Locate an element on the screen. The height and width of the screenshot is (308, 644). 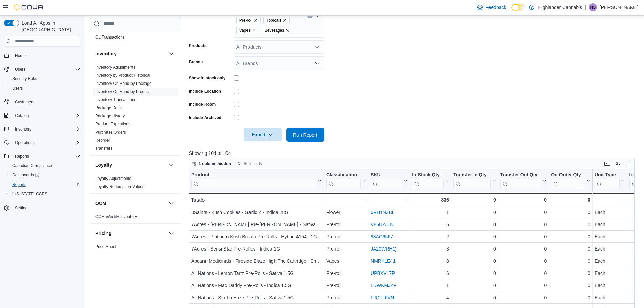
button: Remove Topicals from selection in this group is located at coordinates (285, 20).